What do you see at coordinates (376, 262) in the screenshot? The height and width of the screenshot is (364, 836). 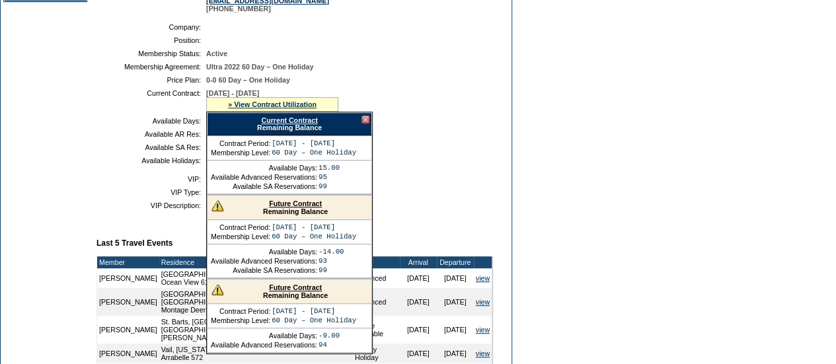 I see `td: Type` at bounding box center [376, 262].